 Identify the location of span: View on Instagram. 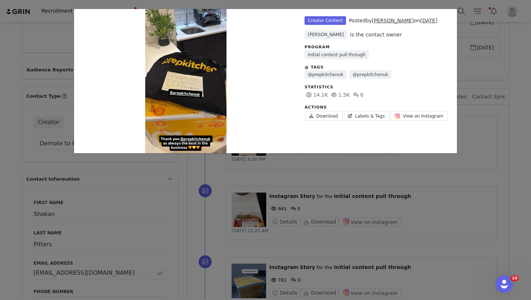
(423, 116).